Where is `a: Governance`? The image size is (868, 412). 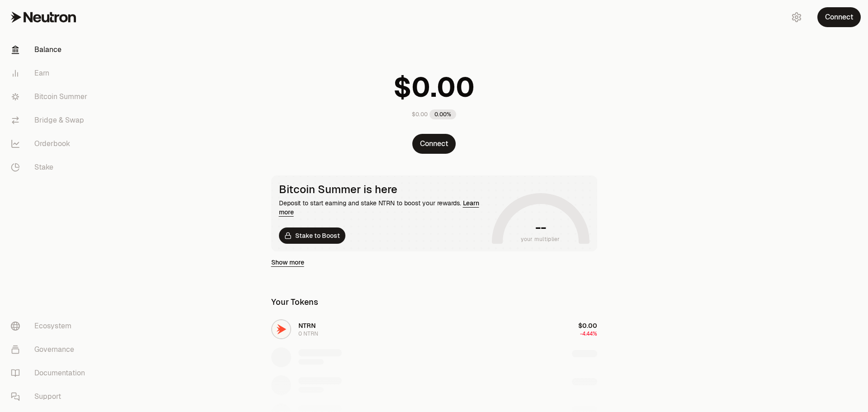 a: Governance is located at coordinates (51, 349).